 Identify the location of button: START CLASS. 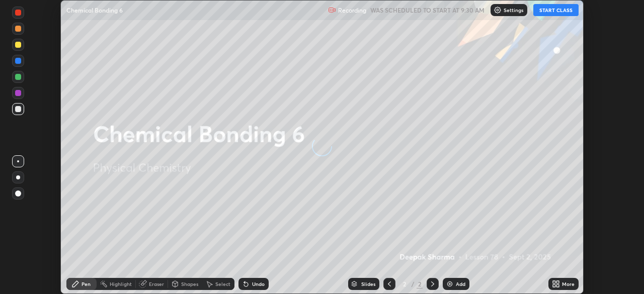
(556, 10).